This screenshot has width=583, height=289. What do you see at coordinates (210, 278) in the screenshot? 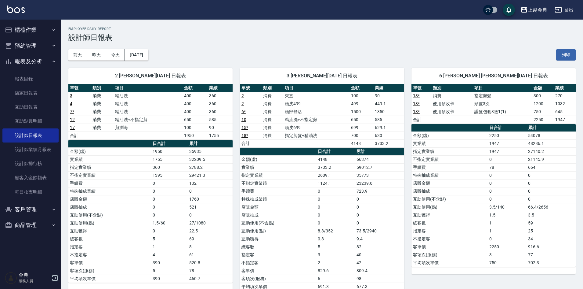
I see `td: 460.7` at bounding box center [210, 278].